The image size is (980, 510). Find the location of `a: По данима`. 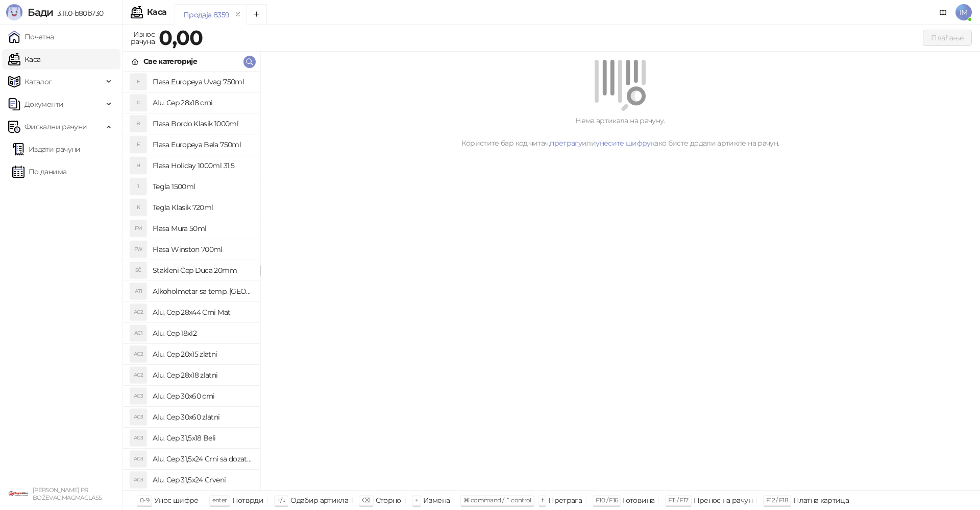

a: По данима is located at coordinates (39, 172).